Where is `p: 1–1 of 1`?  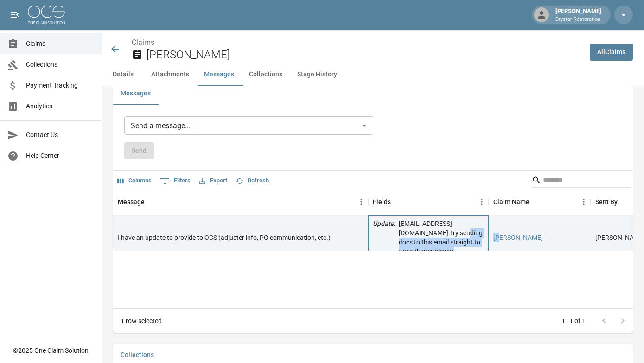 p: 1–1 of 1 is located at coordinates (574, 321).